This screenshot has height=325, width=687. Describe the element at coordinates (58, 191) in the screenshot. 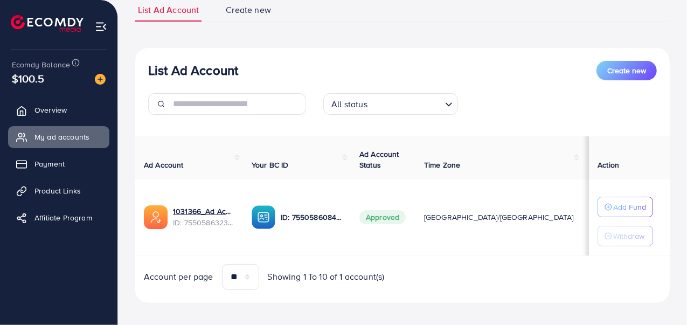

I see `span: Product Links` at that location.